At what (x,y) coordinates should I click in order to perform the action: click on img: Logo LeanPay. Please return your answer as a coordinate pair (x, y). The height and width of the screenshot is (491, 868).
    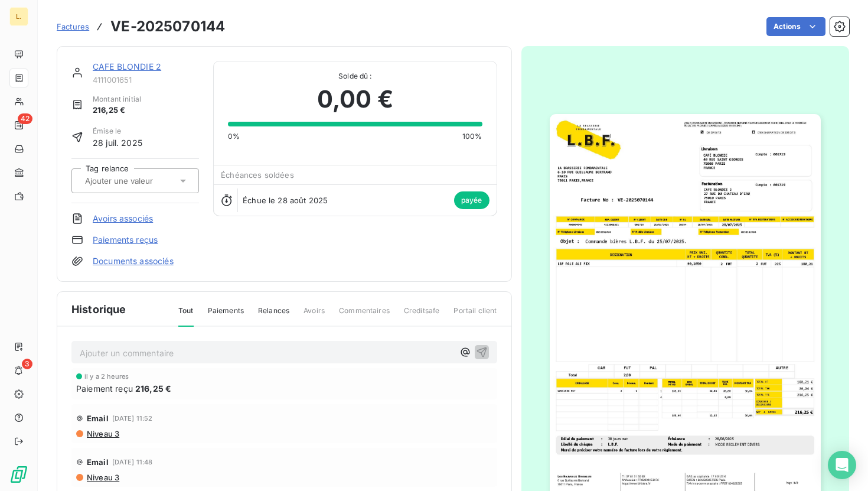
    Looking at the image, I should click on (19, 474).